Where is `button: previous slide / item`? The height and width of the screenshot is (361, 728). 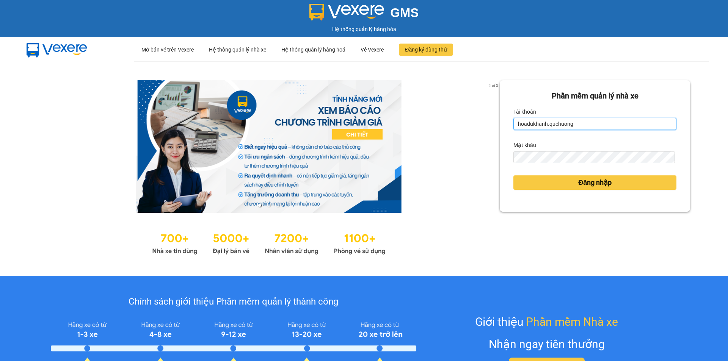 button: previous slide / item is located at coordinates (43, 147).